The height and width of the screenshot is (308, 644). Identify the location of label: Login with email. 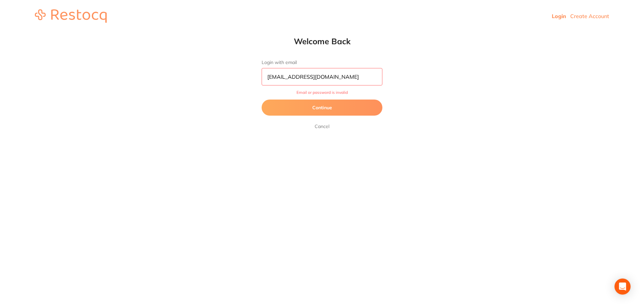
(322, 62).